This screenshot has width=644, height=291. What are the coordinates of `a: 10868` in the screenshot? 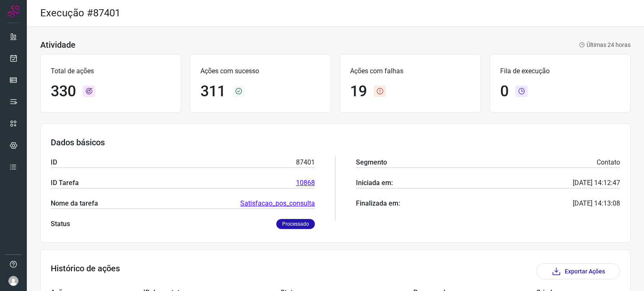 It's located at (305, 183).